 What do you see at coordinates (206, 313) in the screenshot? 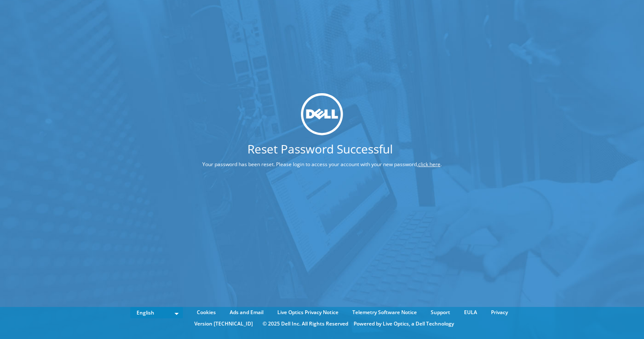
I see `a: Cookies` at bounding box center [206, 313].